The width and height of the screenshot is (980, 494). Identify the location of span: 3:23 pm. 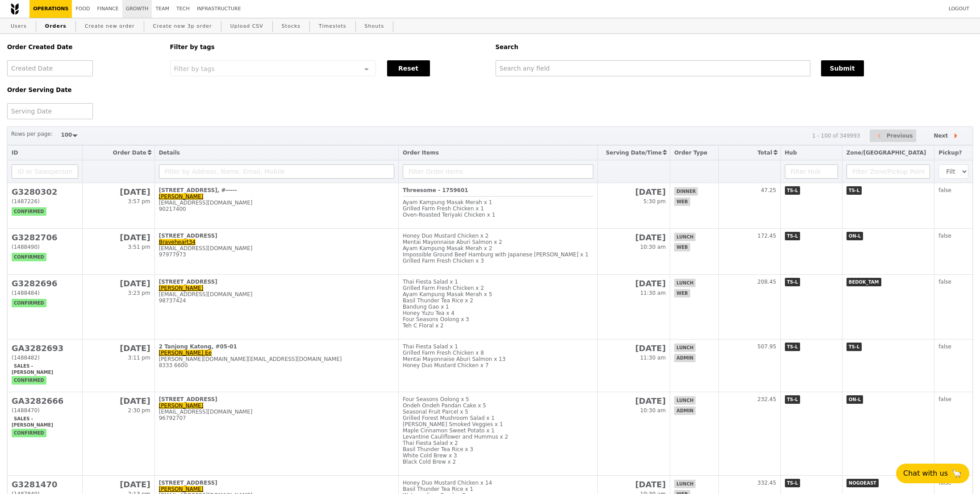
(140, 293).